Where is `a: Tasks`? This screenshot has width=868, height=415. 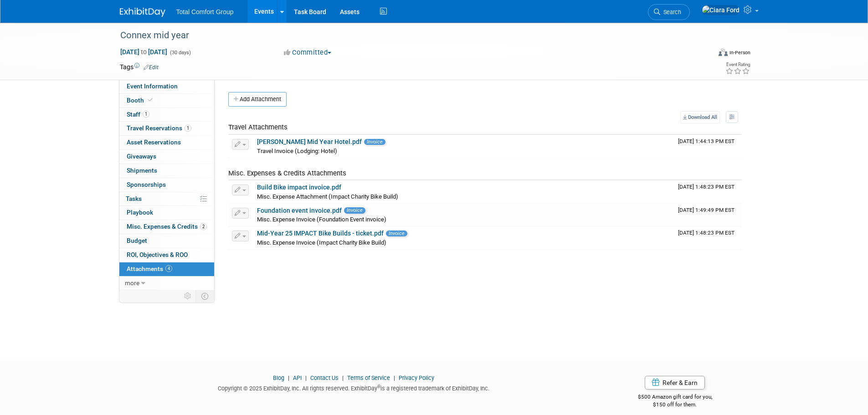
a: Tasks is located at coordinates (167, 199).